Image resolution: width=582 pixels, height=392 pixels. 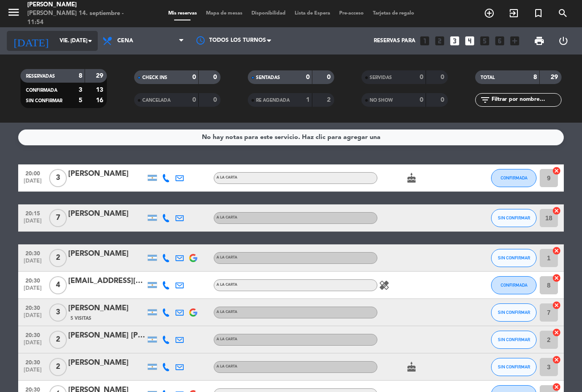 I want to click on span: RESERVADAS, so click(x=40, y=76).